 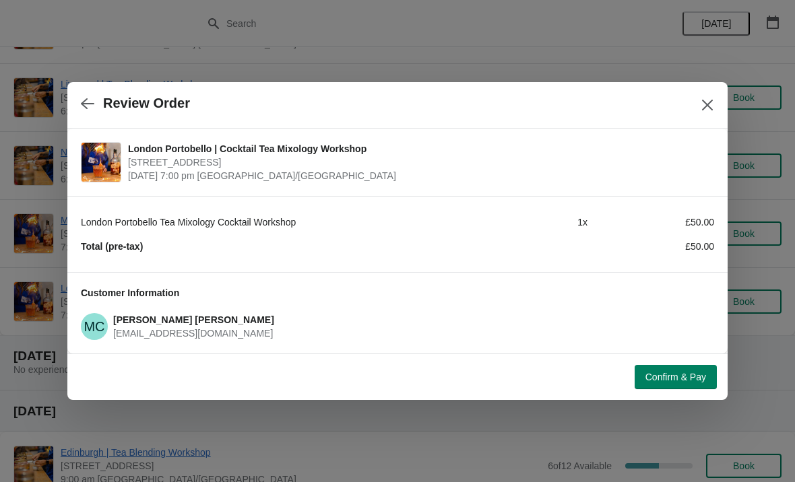 I want to click on span: Confirm & Pay, so click(x=675, y=377).